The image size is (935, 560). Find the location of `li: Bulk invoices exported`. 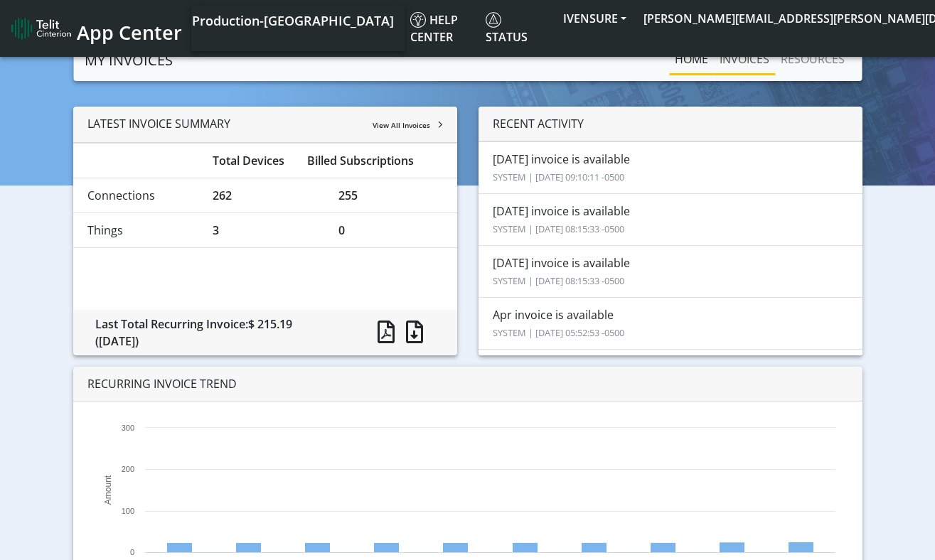

li: Bulk invoices exported is located at coordinates (670, 383).